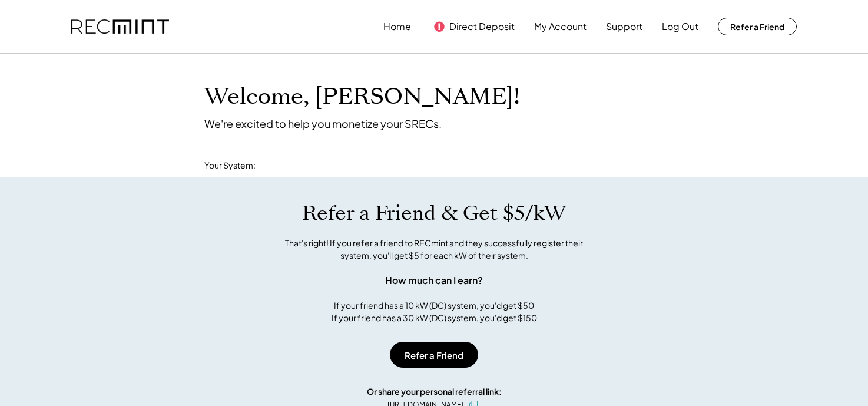 The image size is (868, 406). Describe the element at coordinates (120, 26) in the screenshot. I see `img: recmint-logotype%403x.png` at that location.